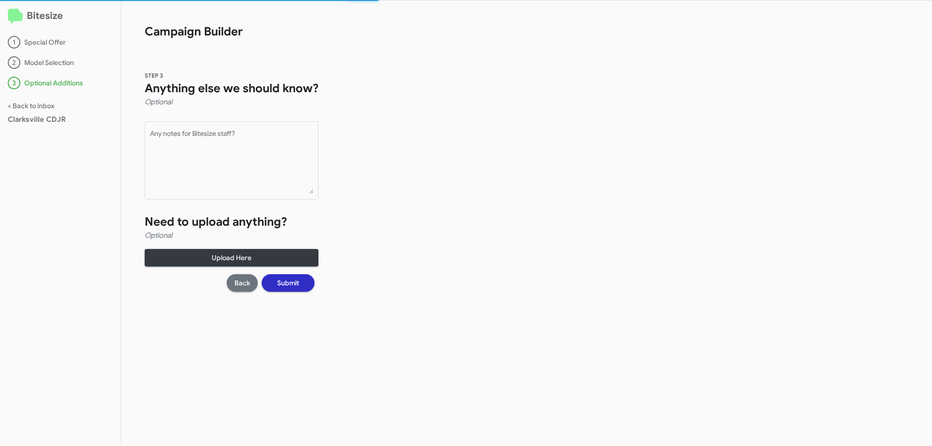 This screenshot has width=932, height=446. What do you see at coordinates (14, 83) in the screenshot?
I see `div: 3` at bounding box center [14, 83].